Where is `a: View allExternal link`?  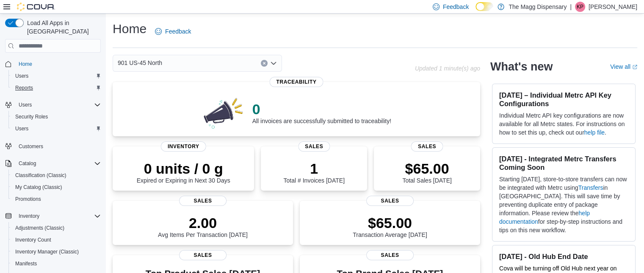
a: View allExternal link is located at coordinates (624, 67).